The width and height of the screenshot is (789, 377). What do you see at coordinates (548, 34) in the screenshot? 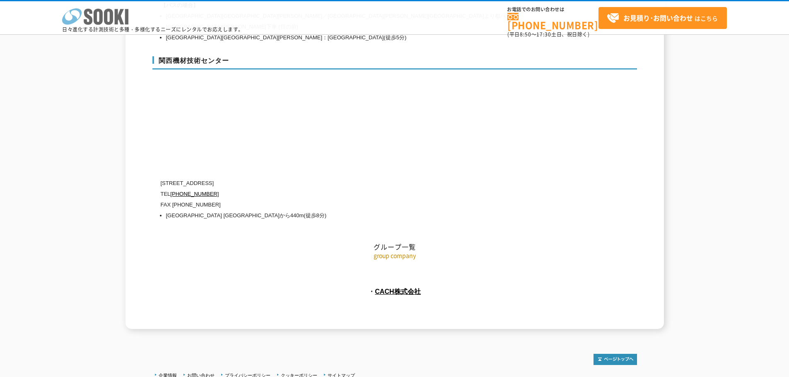
I see `span: (平日 ～ 土日、祝日除く)` at bounding box center [548, 34].